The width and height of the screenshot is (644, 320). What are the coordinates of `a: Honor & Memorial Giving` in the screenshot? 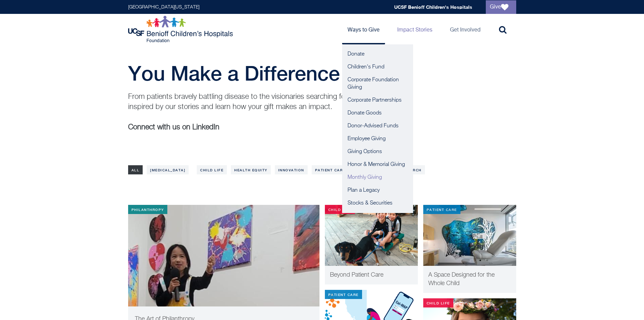 It's located at (378, 164).